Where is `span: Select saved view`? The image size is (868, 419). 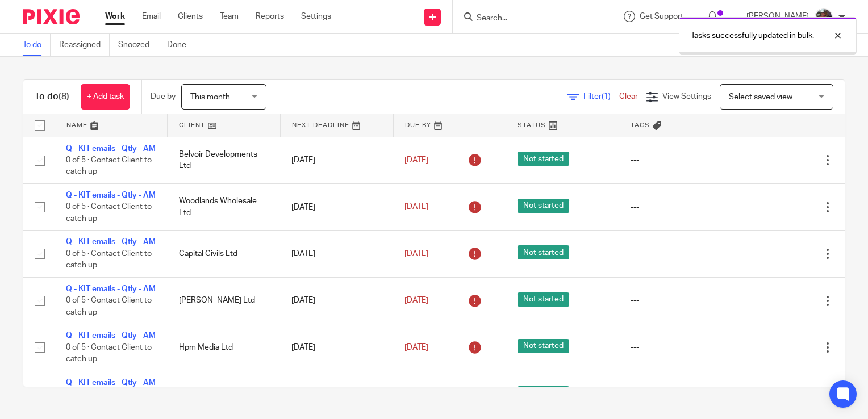
span: Select saved view is located at coordinates (761, 97).